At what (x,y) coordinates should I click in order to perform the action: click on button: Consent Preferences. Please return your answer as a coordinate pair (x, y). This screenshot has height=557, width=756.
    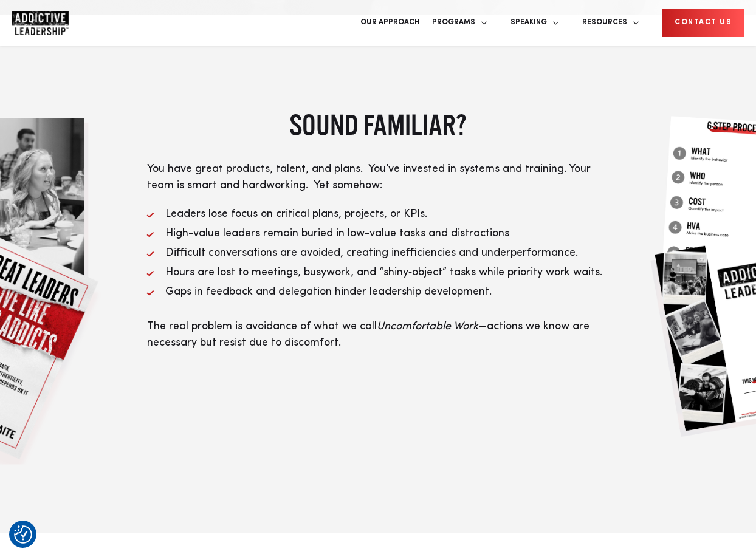
    Looking at the image, I should click on (23, 535).